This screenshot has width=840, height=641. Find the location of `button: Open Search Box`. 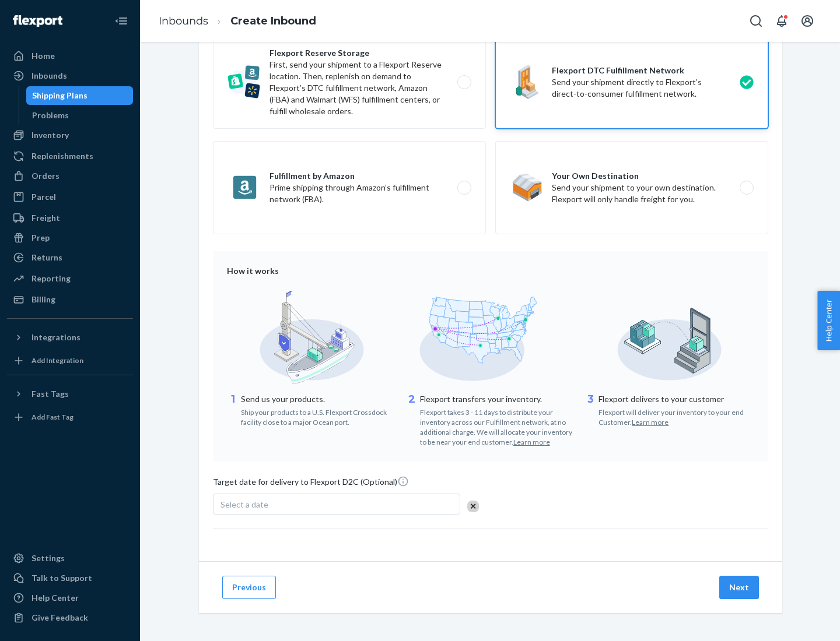

button: Open Search Box is located at coordinates (756, 21).